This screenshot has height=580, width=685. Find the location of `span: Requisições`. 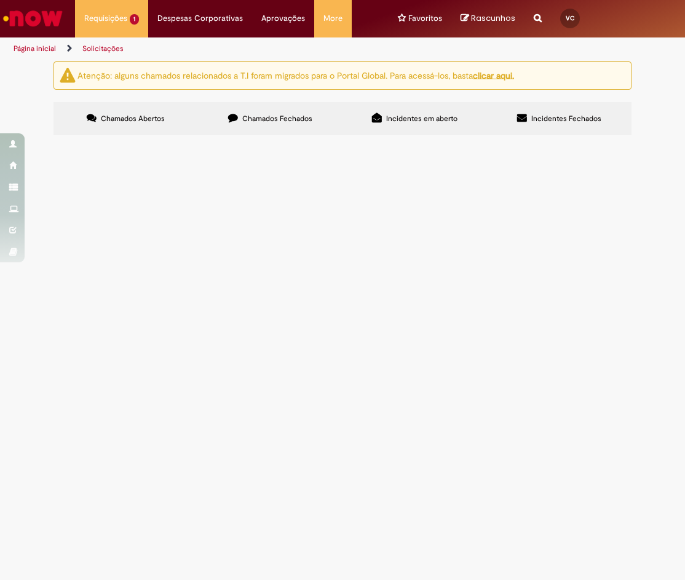

span: Requisições is located at coordinates (106, 18).